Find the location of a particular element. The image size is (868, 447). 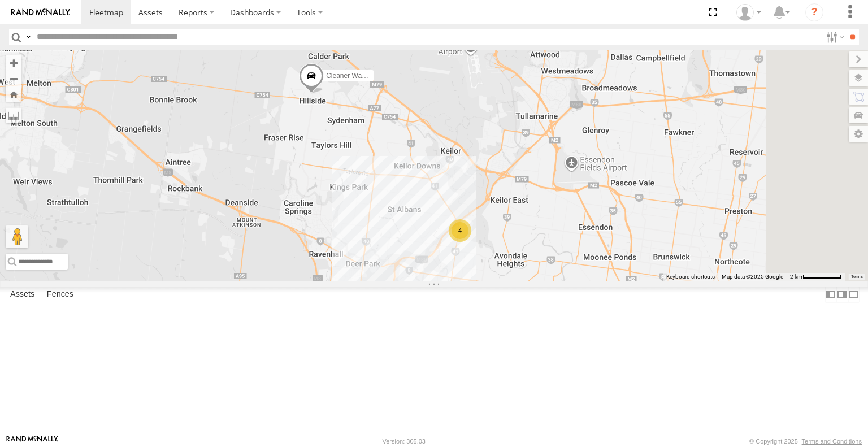

label: Measure is located at coordinates (14, 115).